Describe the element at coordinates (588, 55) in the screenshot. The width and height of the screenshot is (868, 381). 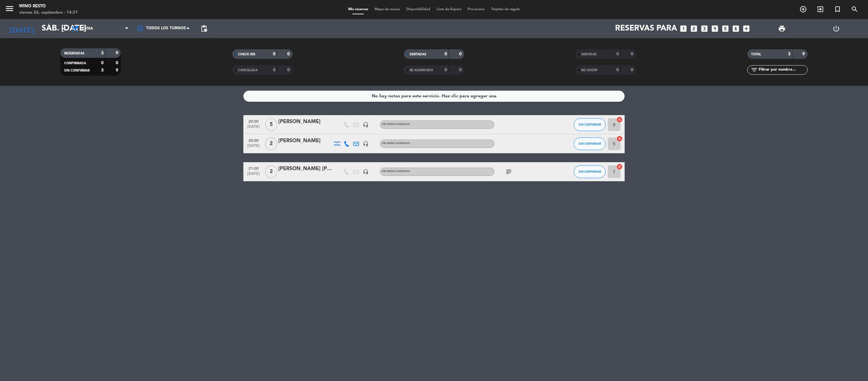
I see `span: SERVIDAS` at that location.